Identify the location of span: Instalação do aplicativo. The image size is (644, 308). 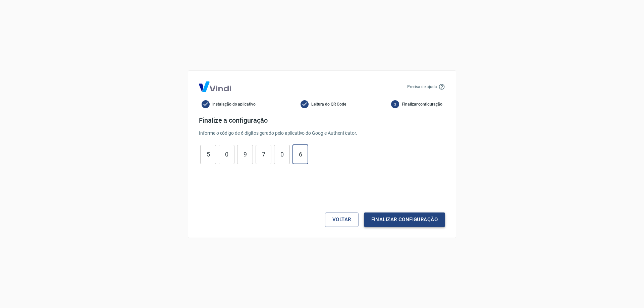
(234, 104).